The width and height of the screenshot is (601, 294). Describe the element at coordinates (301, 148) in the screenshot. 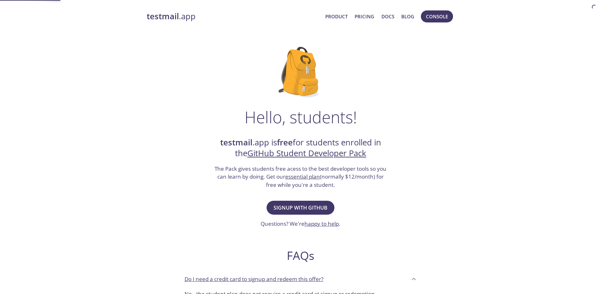

I see `h2: .app is for students enrolled in the` at that location.